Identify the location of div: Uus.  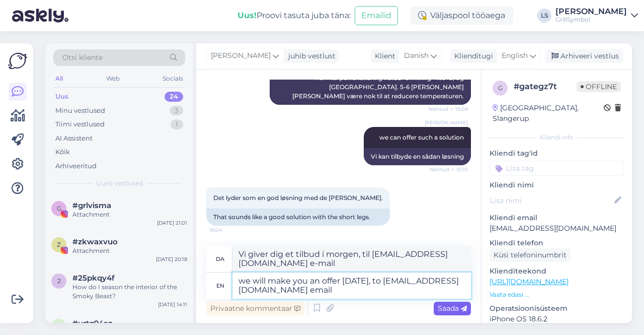
(62, 97).